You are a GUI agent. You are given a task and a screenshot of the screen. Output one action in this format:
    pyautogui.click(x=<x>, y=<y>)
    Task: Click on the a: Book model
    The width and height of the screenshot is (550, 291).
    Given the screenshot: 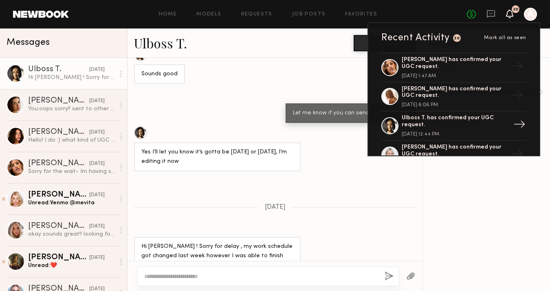 What is the action you would take?
    pyautogui.click(x=384, y=42)
    